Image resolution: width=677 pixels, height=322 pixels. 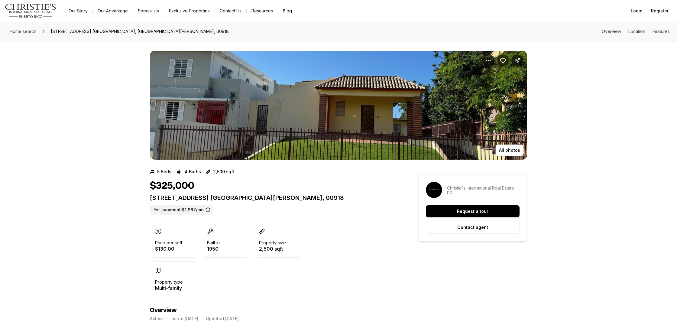 I want to click on button: Save Property: 239 AV. LAS MARIAS, so click(x=503, y=60).